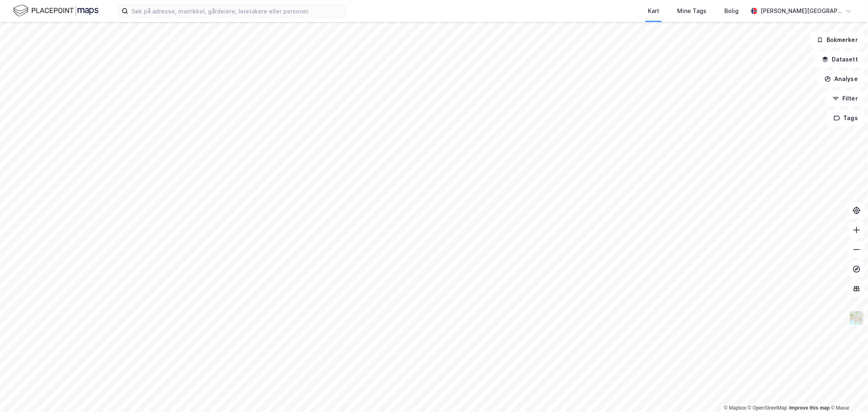  What do you see at coordinates (768, 408) in the screenshot?
I see `a: OpenStreetMap` at bounding box center [768, 408].